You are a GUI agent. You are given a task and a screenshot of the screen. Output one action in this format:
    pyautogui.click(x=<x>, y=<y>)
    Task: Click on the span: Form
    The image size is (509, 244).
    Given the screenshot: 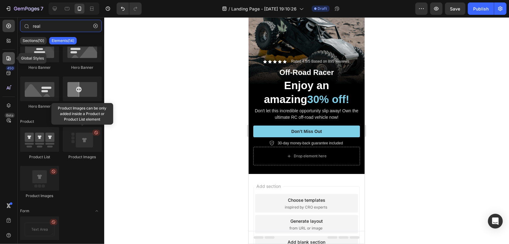 What is the action you would take?
    pyautogui.click(x=25, y=211)
    